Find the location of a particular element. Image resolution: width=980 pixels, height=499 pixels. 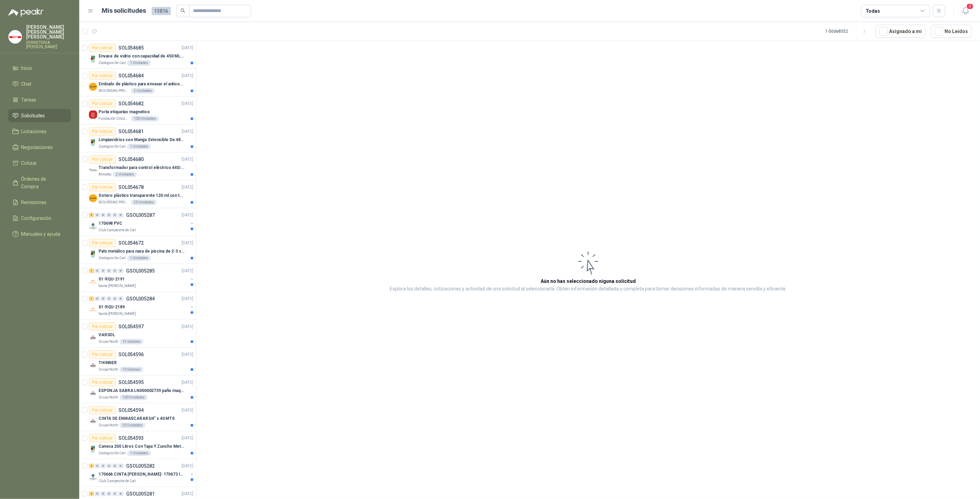

span: Configuración is located at coordinates (37, 219).